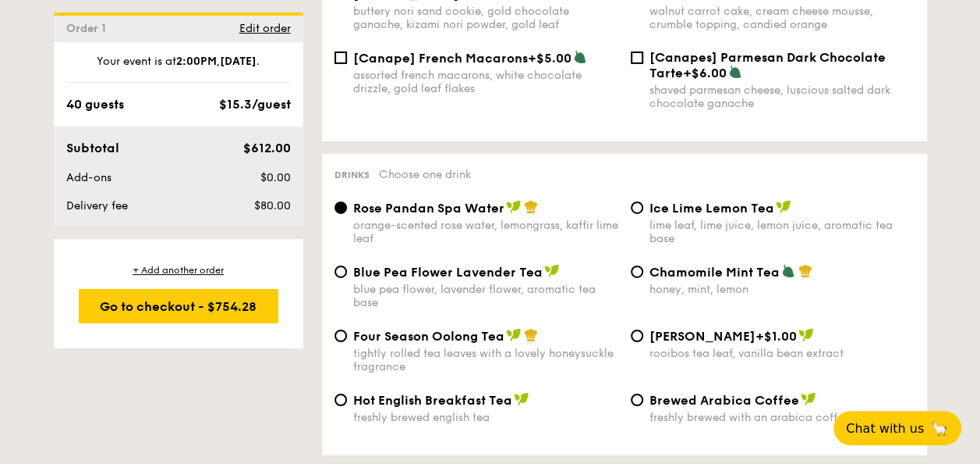 This screenshot has height=464, width=980. Describe the element at coordinates (486, 417) in the screenshot. I see `div: freshly brewed english tea` at that location.